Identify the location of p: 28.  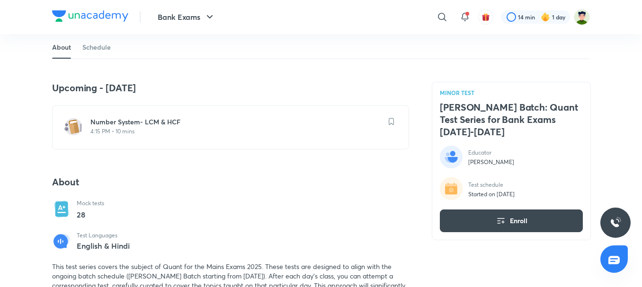
(90, 215).